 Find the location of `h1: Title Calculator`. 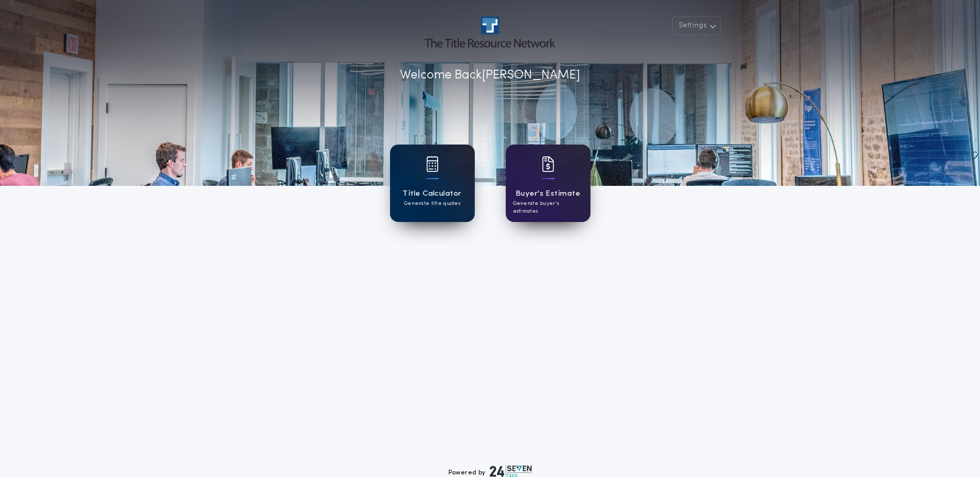

h1: Title Calculator is located at coordinates (432, 194).